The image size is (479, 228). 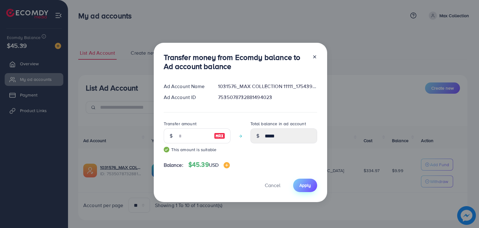 What do you see at coordinates (273, 185) in the screenshot?
I see `span: Cancel` at bounding box center [273, 185].